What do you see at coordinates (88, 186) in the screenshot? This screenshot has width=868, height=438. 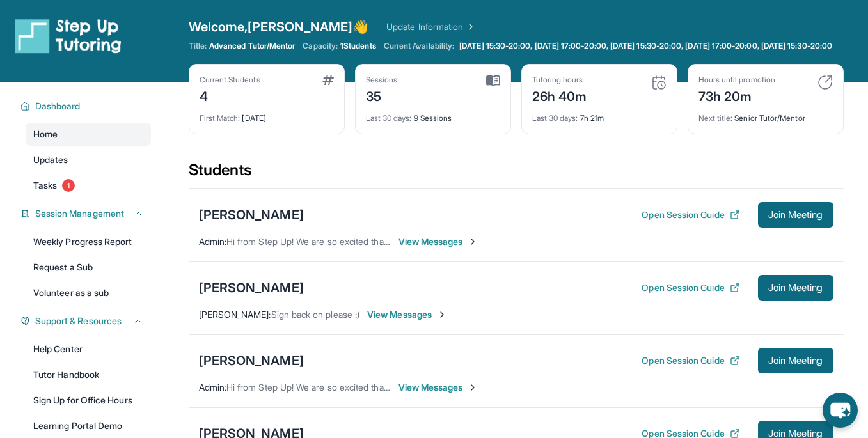 I see `a: Tasks1` at bounding box center [88, 186].